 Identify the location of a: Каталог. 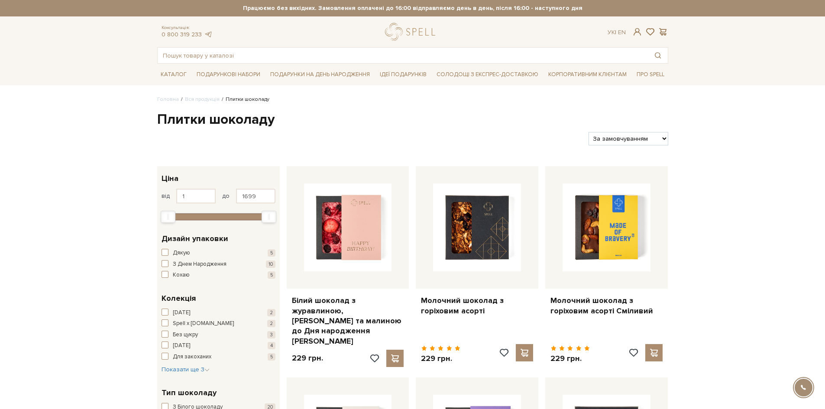
(174, 75).